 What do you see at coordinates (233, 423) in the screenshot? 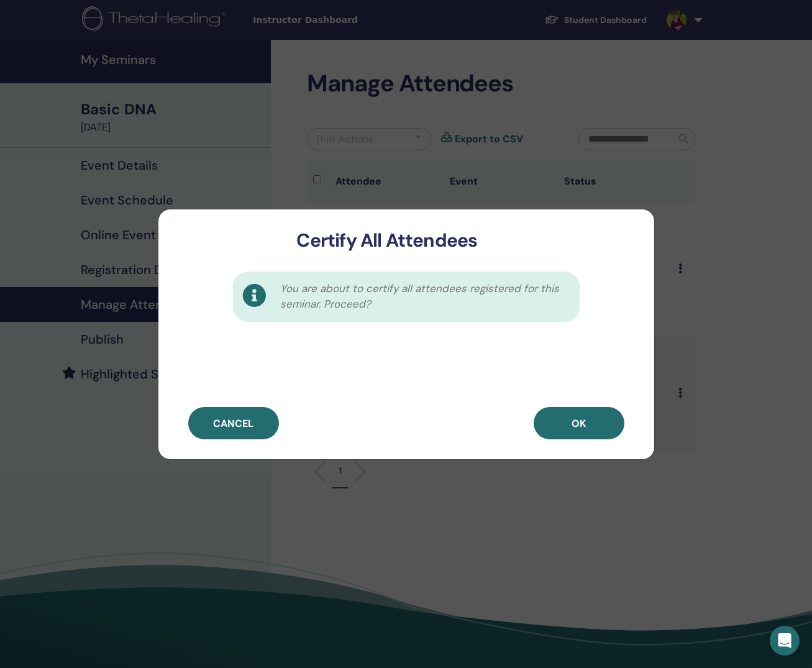
I see `button: Cancel` at bounding box center [233, 423].